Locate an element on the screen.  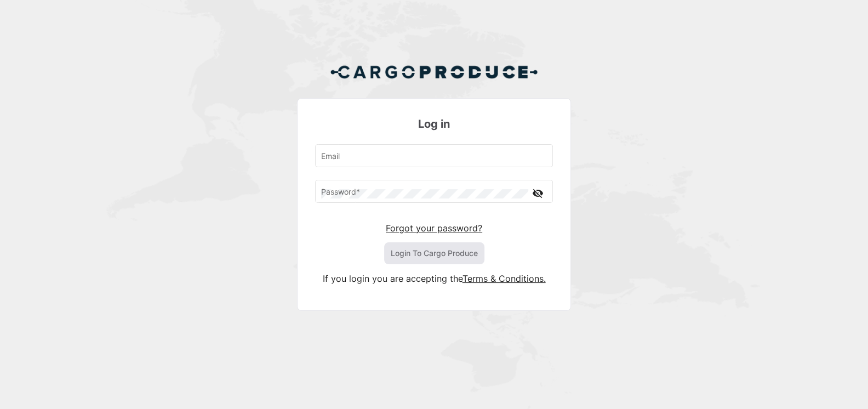
a: Forgot your password? is located at coordinates (434, 228).